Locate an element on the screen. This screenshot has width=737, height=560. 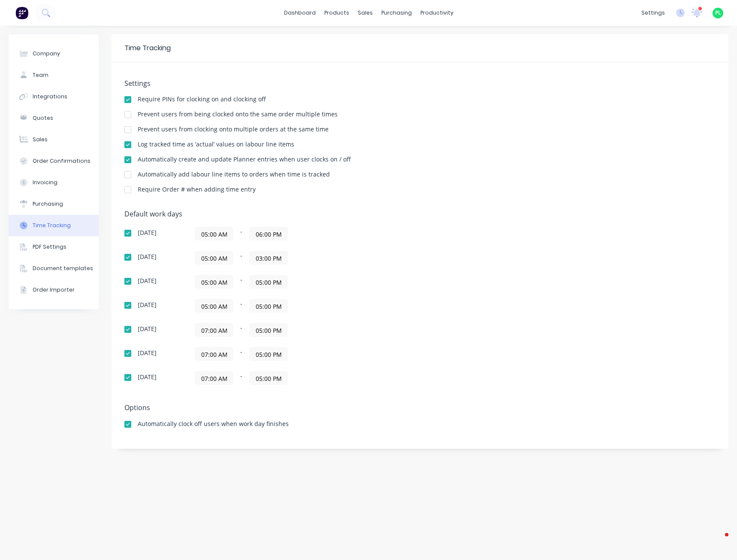
div: Document templates is located at coordinates (63, 268).